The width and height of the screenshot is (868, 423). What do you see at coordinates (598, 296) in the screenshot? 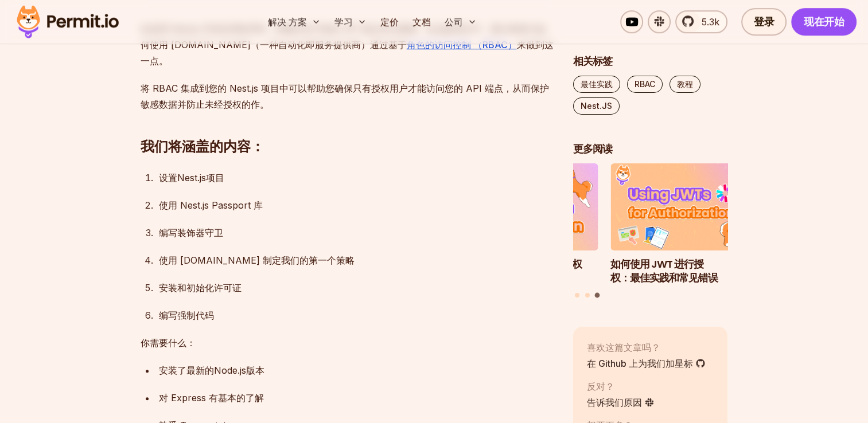
I see `button: 转到幻灯片 3` at bounding box center [598, 296].